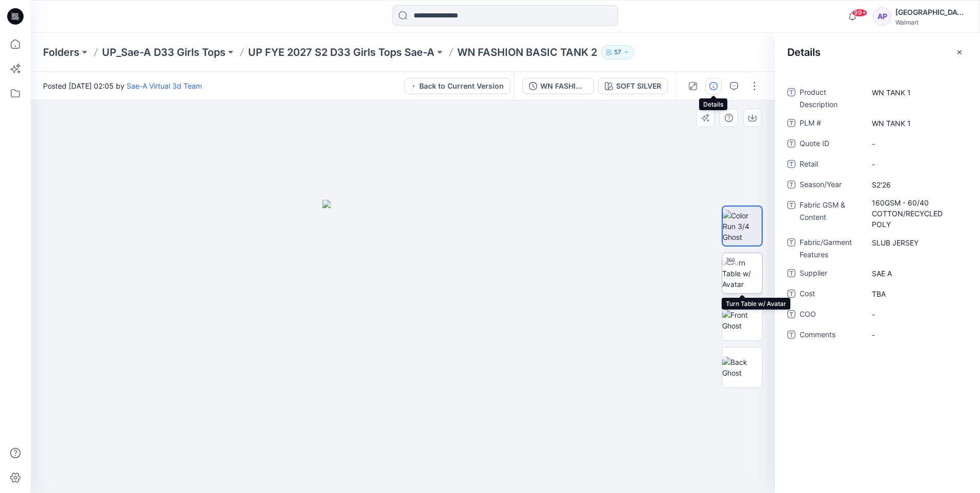 This screenshot has height=493, width=980. What do you see at coordinates (742, 368) in the screenshot?
I see `img: Back Ghost` at bounding box center [742, 368].